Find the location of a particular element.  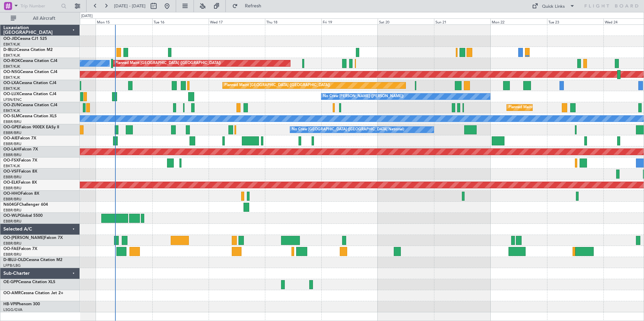

a: OO-SLMCessna Citation XLS is located at coordinates (30, 116).